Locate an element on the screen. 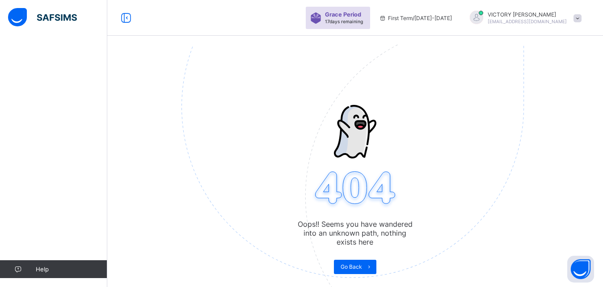 This screenshot has height=287, width=603. div: VICTORYEMMANUEL is located at coordinates (523, 18).